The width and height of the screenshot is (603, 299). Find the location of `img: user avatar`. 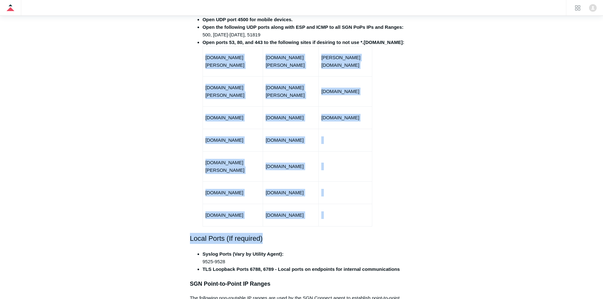

img: user avatar is located at coordinates (593, 8).